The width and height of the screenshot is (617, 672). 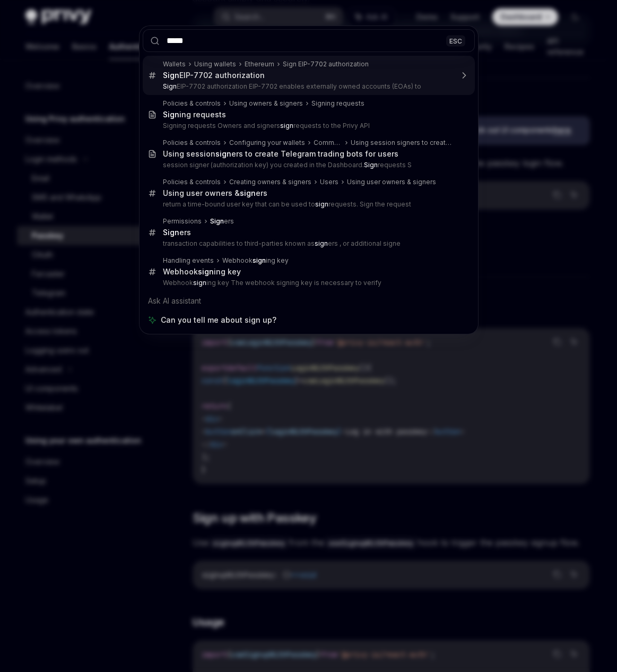 I want to click on div: Using owners & signers, so click(x=266, y=104).